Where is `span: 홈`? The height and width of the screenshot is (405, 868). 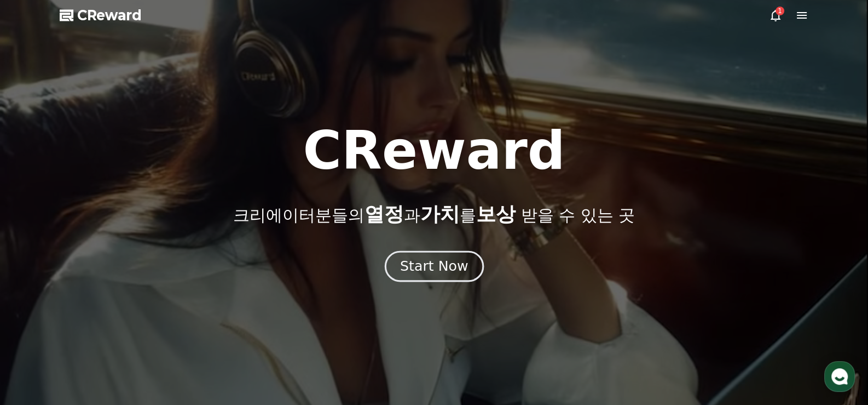
span: 홈 is located at coordinates (38, 335).